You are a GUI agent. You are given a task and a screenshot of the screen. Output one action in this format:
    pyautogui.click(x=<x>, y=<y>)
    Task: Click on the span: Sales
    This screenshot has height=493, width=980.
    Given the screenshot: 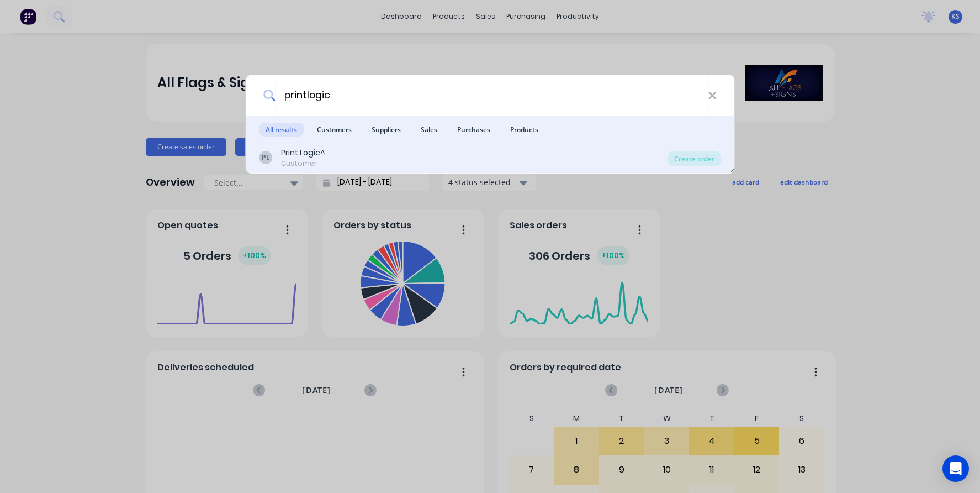 What is the action you would take?
    pyautogui.click(x=429, y=129)
    